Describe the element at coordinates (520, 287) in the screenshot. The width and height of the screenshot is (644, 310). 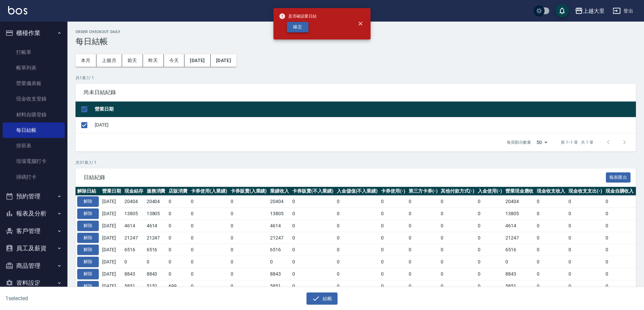
I see `td: 5851` at that location.